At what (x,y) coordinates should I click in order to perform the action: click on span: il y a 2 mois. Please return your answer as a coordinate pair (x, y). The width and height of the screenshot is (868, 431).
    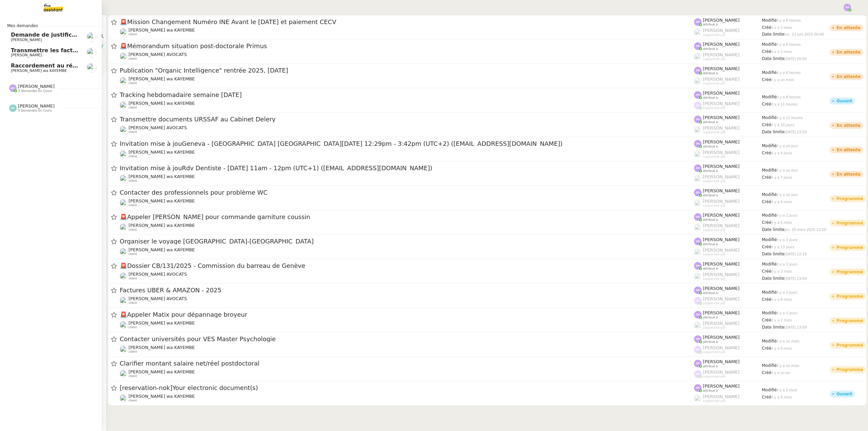
    Looking at the image, I should click on (782, 320).